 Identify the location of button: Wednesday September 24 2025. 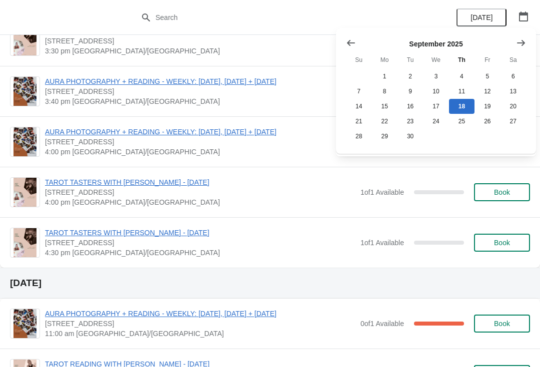
(435, 121).